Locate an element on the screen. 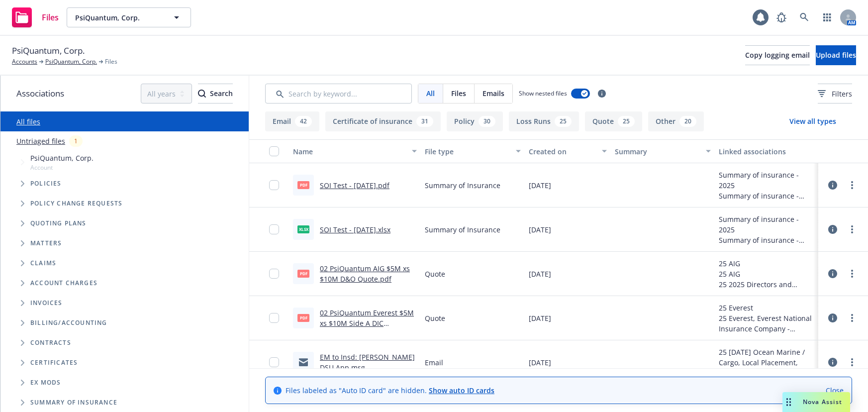  button: Filters is located at coordinates (834, 93).